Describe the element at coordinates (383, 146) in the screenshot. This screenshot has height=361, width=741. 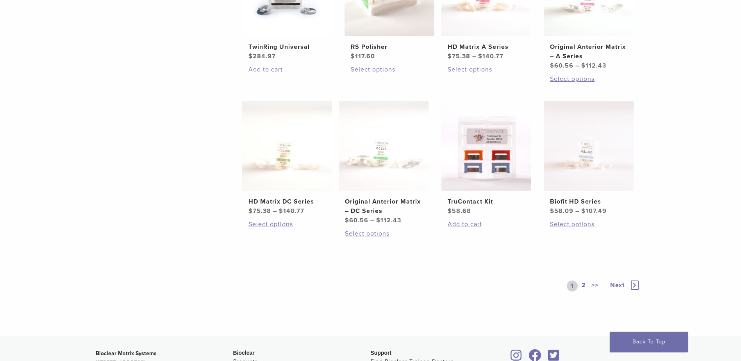
I see `img: Original Anterior Matrix - DC Series` at that location.